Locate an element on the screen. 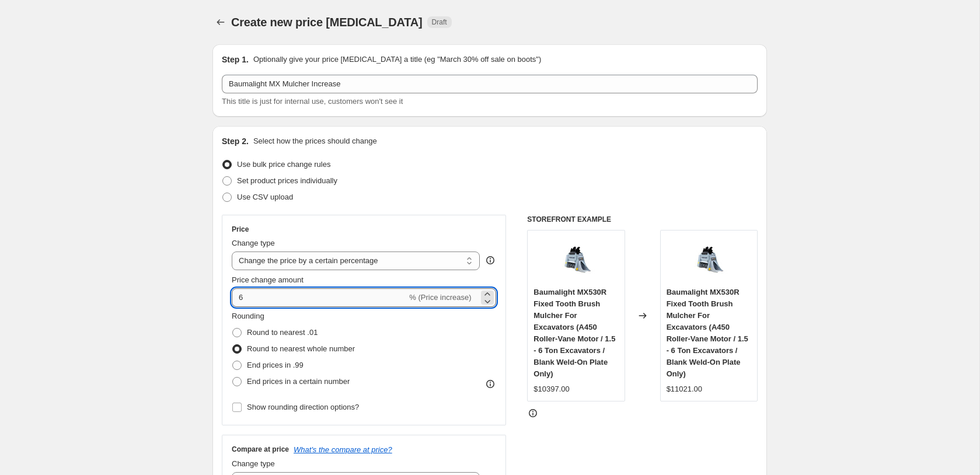  span: Show rounding direction options? is located at coordinates (303, 407).